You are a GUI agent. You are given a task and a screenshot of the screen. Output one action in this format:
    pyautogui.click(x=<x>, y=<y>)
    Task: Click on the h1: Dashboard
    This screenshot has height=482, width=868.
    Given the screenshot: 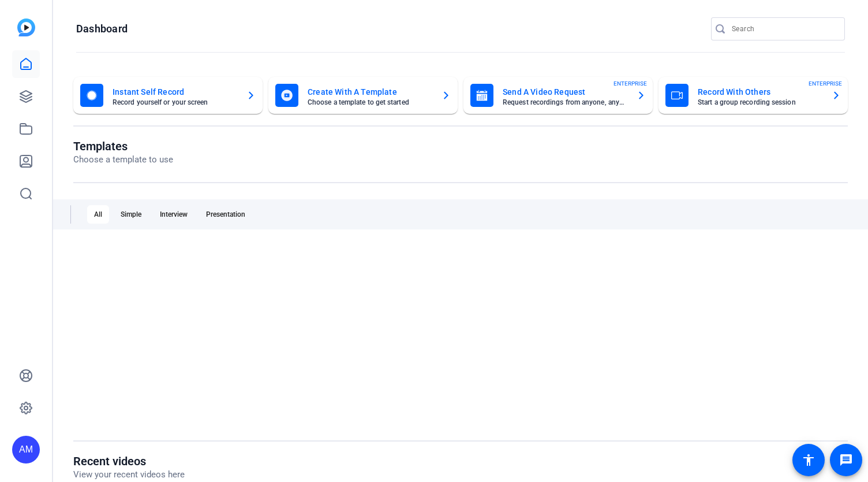 What is the action you would take?
    pyautogui.click(x=101, y=29)
    